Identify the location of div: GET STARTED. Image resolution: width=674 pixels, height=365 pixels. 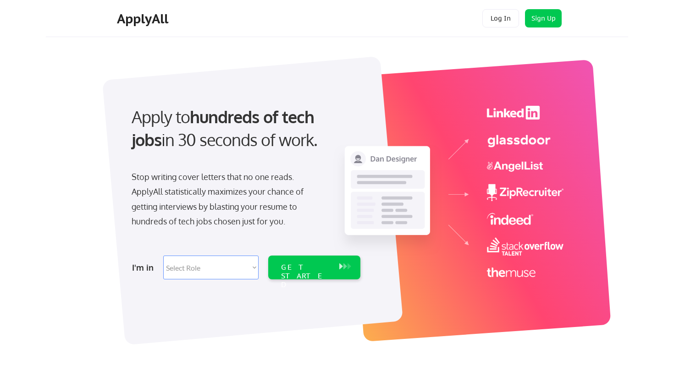
(305, 277).